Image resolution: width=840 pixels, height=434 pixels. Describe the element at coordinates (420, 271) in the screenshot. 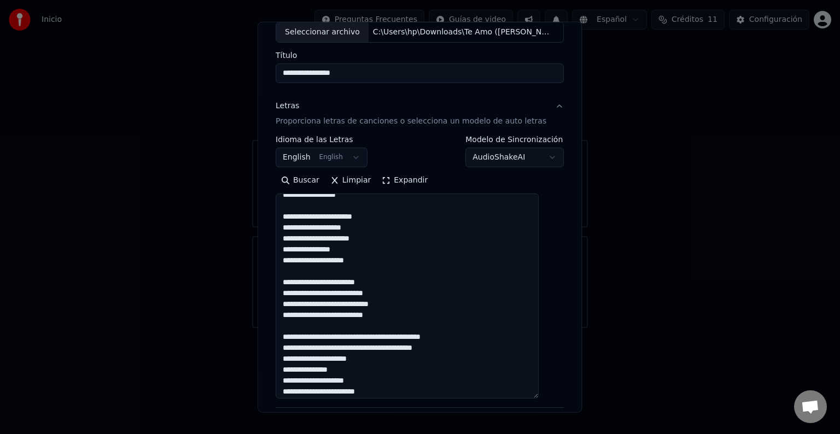

I see `div: LetrasProporciona letras de canciones o selecciona un modelo de auto letras` at that location.